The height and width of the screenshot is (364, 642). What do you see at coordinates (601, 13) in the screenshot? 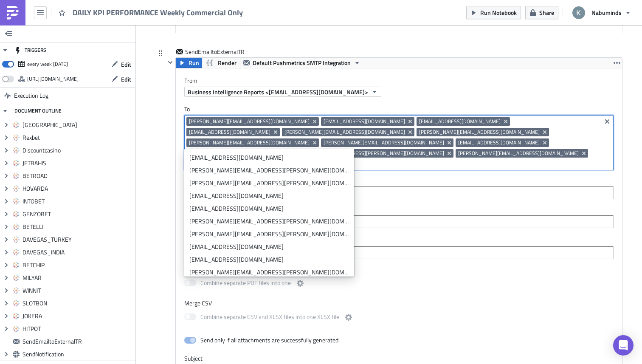
I see `button: Nabuminds` at bounding box center [601, 13].